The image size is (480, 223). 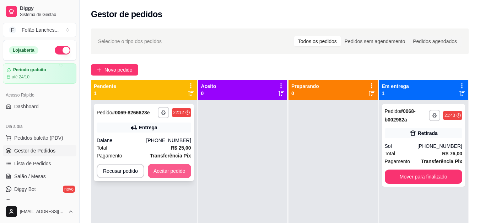 I want to click on a: KDS, so click(x=39, y=202).